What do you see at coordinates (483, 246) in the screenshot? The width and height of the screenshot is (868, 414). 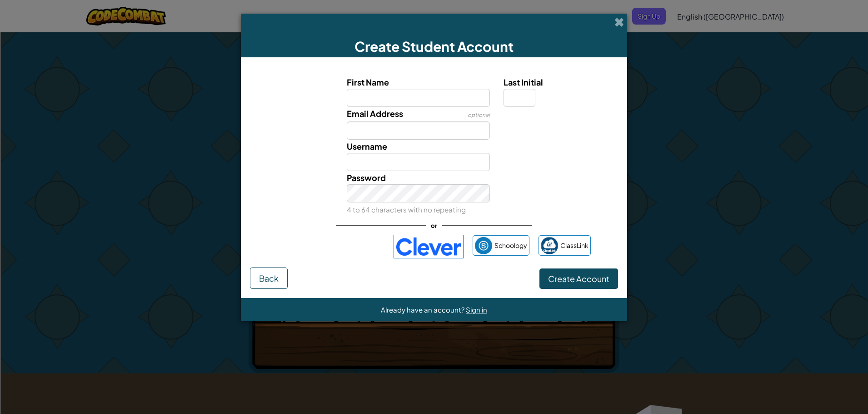 I see `img: schoology.png` at bounding box center [483, 246].